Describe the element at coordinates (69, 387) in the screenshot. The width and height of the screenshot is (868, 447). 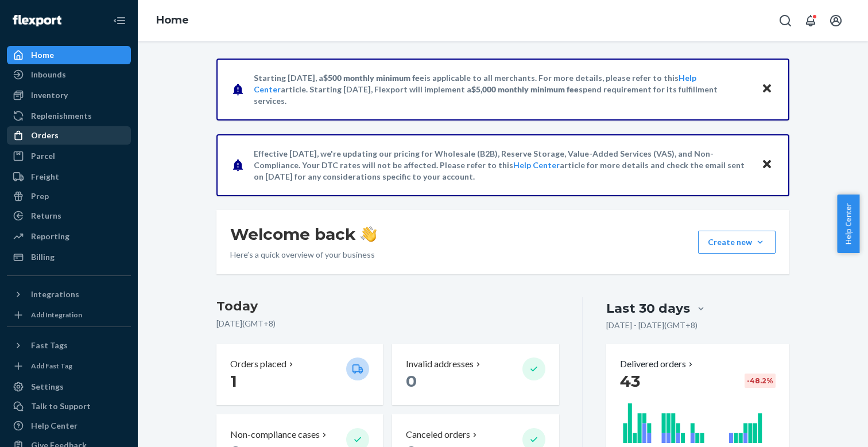
I see `a: Settings` at that location.